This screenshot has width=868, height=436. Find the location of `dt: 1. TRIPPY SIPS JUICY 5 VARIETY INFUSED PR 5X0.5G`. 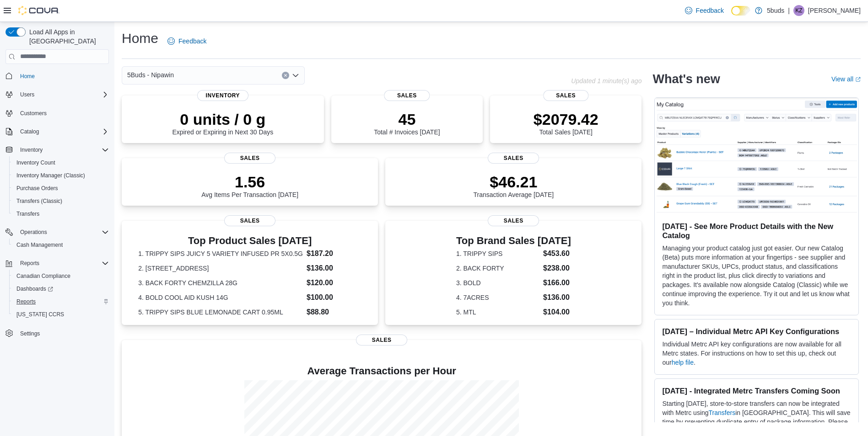

dt: 1. TRIPPY SIPS JUICY 5 VARIETY INFUSED PR 5X0.5G is located at coordinates (221, 254).